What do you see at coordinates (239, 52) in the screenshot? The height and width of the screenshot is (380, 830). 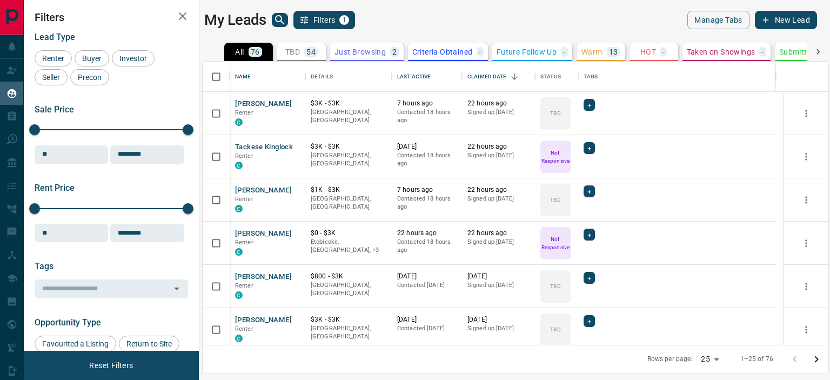 I see `p: All` at bounding box center [239, 52].